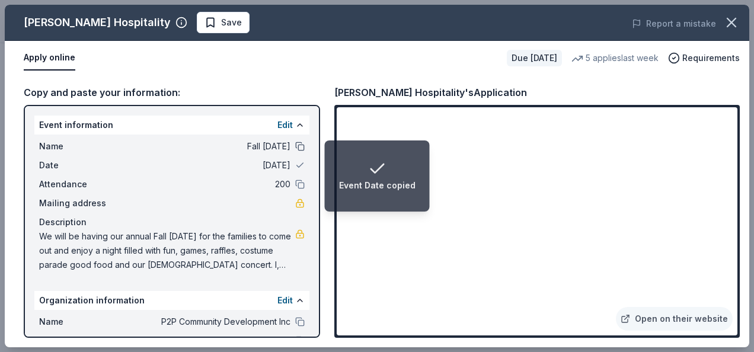  I want to click on span: Attendance, so click(79, 184).